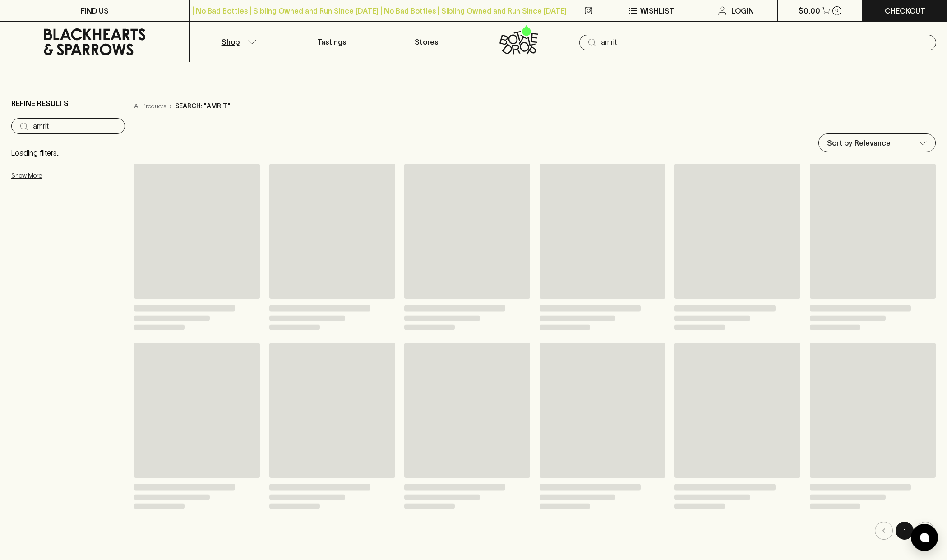  What do you see at coordinates (905, 11) in the screenshot?
I see `p: Checkout` at bounding box center [905, 11].